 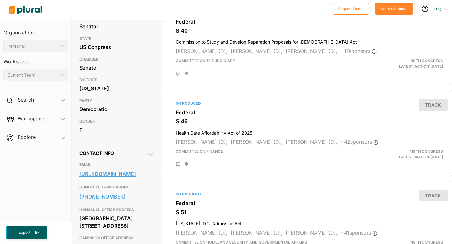 What do you see at coordinates (36, 30) in the screenshot?
I see `h3: Organization` at bounding box center [36, 30].